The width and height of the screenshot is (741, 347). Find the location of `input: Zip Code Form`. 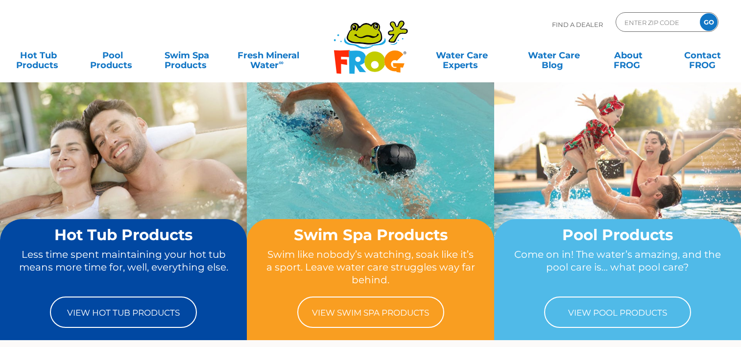

input: Zip Code Form is located at coordinates (657, 22).